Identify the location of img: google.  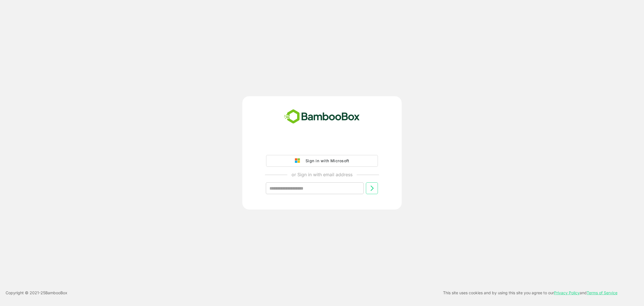
(299, 160).